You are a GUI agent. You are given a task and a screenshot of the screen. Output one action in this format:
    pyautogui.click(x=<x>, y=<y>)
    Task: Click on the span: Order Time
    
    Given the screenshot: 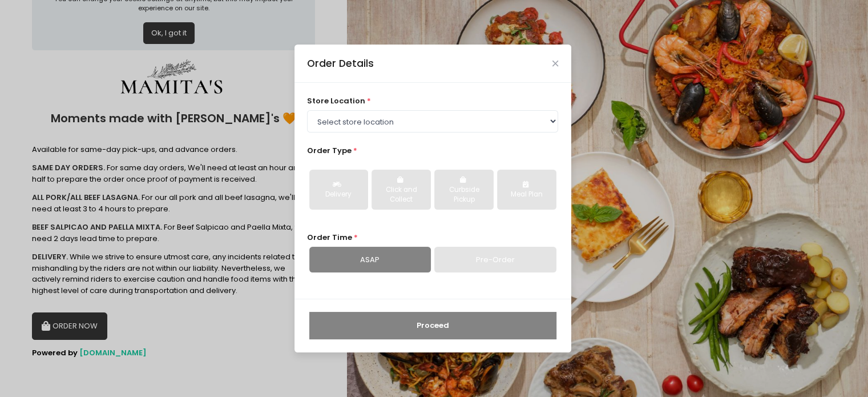 What is the action you would take?
    pyautogui.click(x=329, y=237)
    